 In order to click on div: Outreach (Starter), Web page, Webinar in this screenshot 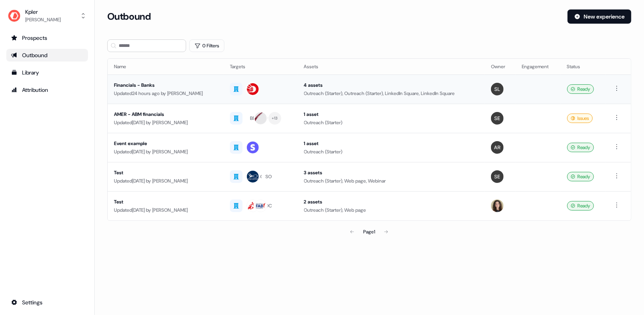, I will do `click(391, 181)`.